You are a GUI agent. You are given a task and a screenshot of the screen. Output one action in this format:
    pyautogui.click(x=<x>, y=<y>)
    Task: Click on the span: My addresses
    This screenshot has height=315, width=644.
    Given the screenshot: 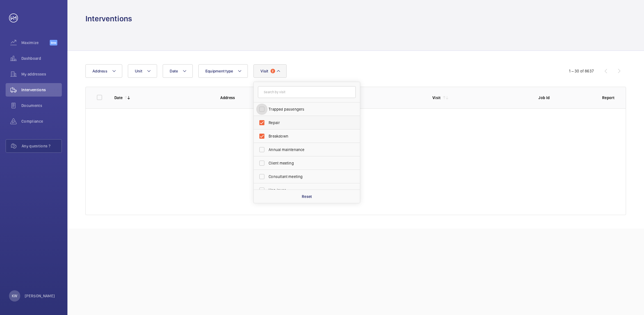 What is the action you would take?
    pyautogui.click(x=42, y=74)
    